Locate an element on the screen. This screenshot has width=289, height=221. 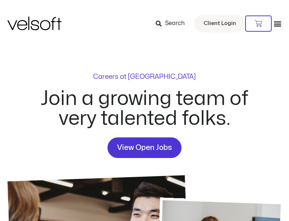
div: Menu Toggle is located at coordinates (278, 24).